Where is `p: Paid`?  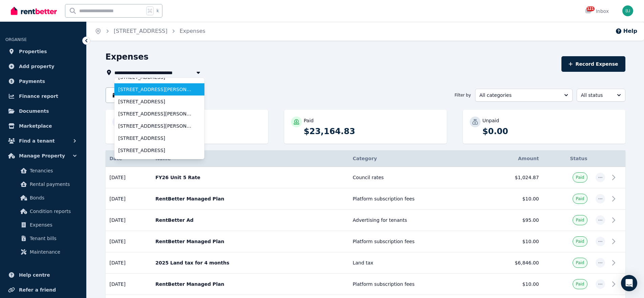
p: Paid is located at coordinates (308, 121).